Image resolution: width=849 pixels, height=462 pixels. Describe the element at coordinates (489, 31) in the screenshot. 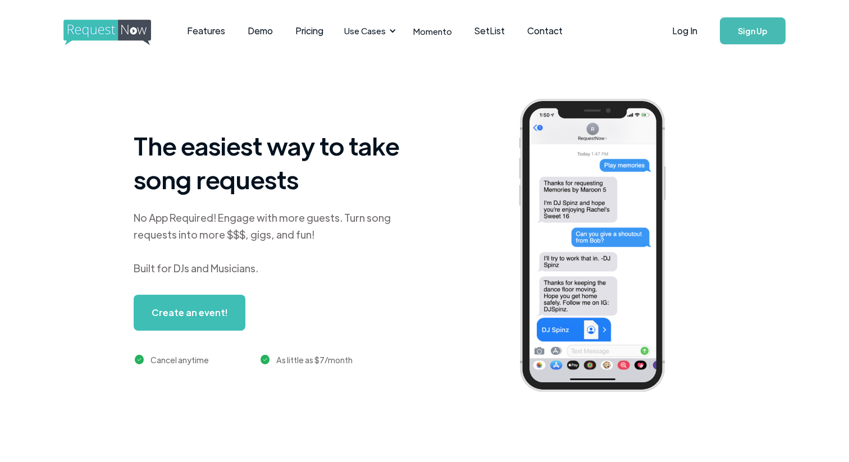

I see `a: SetList` at that location.